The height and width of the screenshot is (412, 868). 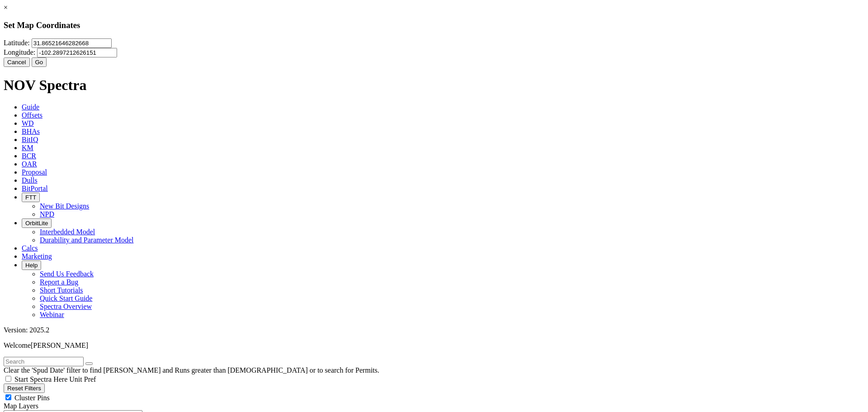 I want to click on span: Proposal, so click(x=35, y=171).